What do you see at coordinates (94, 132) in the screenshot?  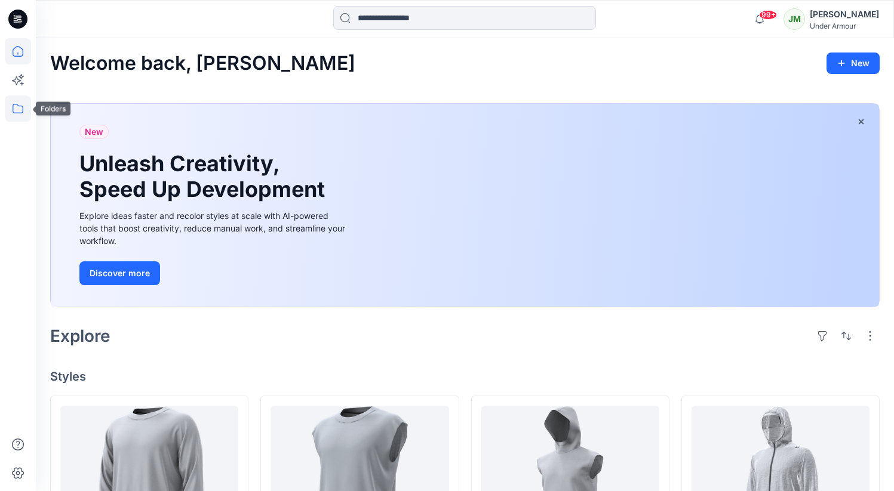 I see `span: New` at bounding box center [94, 132].